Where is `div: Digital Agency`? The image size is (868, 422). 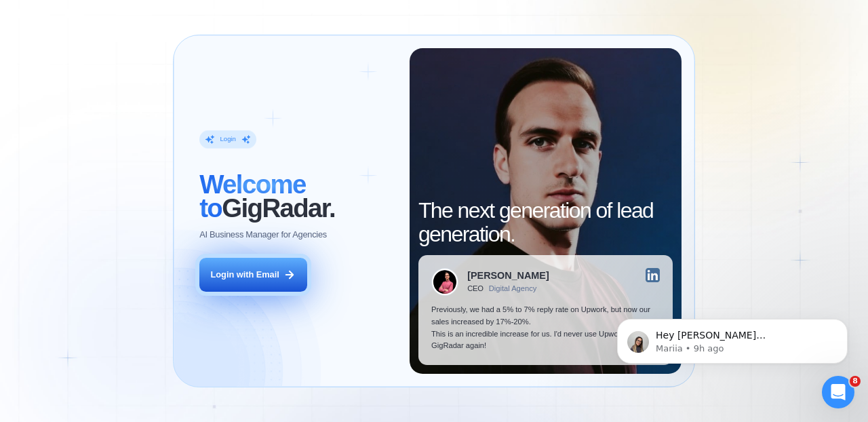
div: Digital Agency is located at coordinates (513, 288).